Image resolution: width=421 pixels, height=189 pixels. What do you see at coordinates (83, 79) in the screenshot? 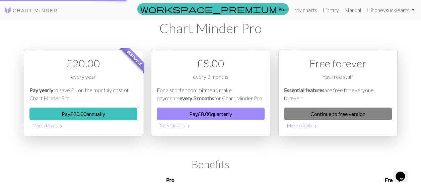
I see `div: every year` at bounding box center [83, 79].